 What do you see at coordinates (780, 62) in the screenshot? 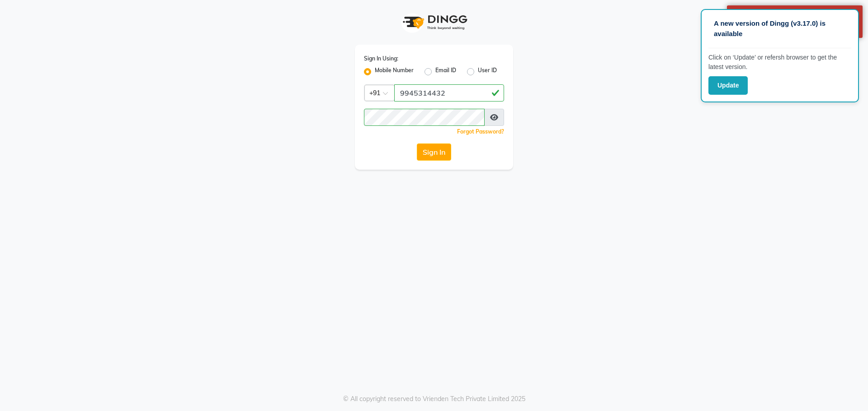
I see `p: Click on ‘Update’ or refersh browser to get the latest version.` at bounding box center [780, 62].